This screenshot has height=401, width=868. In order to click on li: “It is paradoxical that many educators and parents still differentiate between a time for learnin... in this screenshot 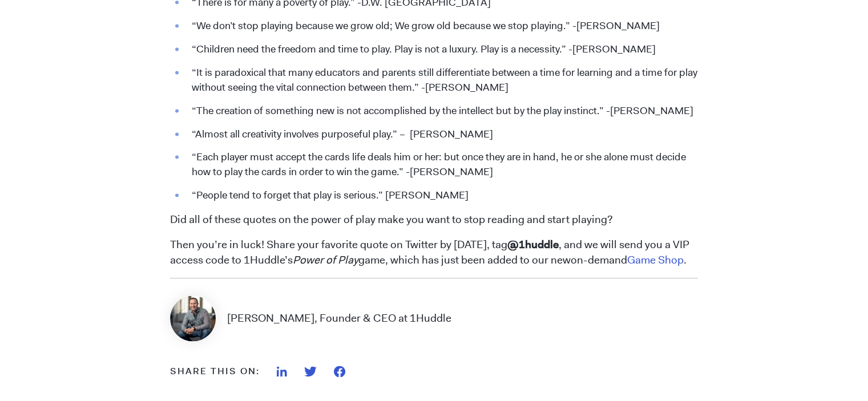, I will do `click(442, 80)`.